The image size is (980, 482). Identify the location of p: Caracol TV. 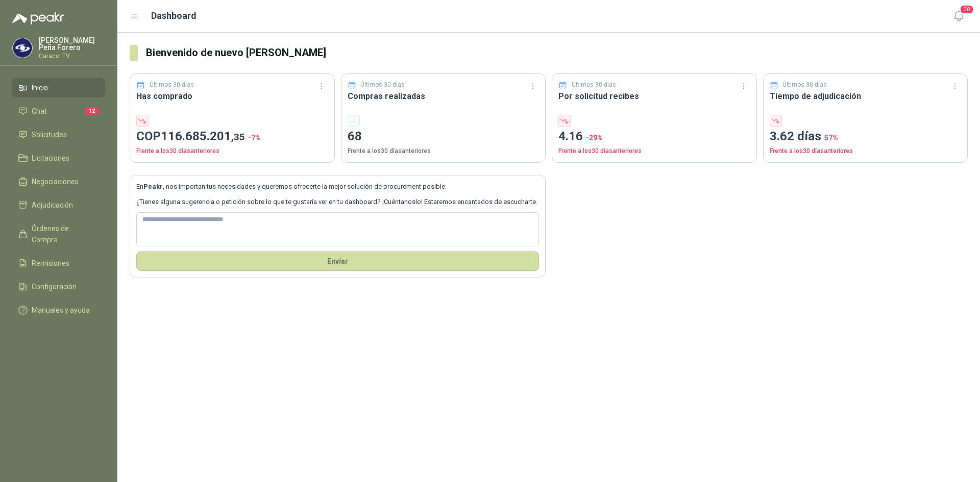
(72, 56).